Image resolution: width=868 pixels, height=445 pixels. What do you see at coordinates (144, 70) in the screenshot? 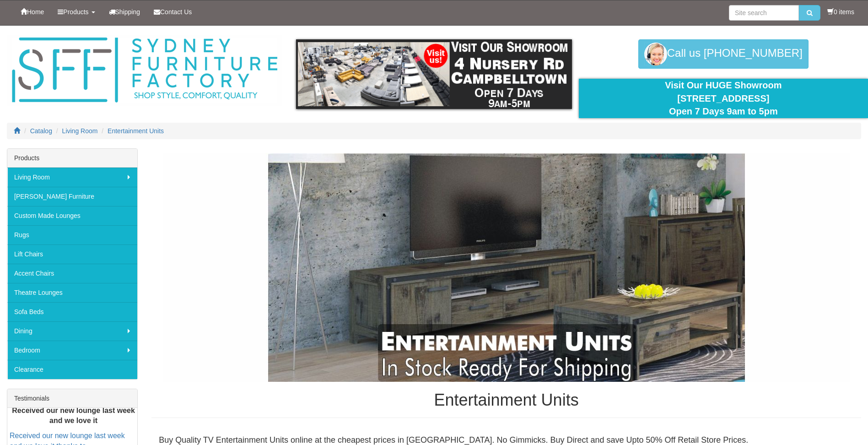
I see `img: Sydney Furniture Factory` at bounding box center [144, 70].